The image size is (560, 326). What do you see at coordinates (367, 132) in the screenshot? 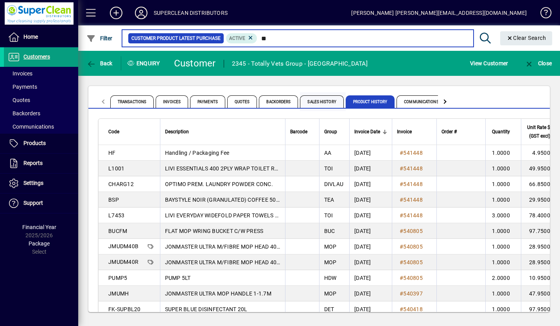
I see `span: Invoice Date` at bounding box center [367, 132].